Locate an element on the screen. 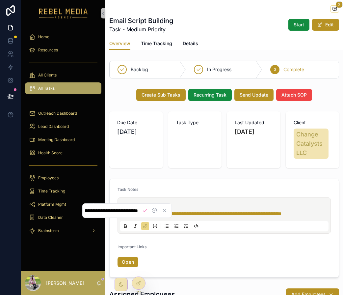 The height and width of the screenshot is (295, 343). span: Health Score is located at coordinates (50, 153).